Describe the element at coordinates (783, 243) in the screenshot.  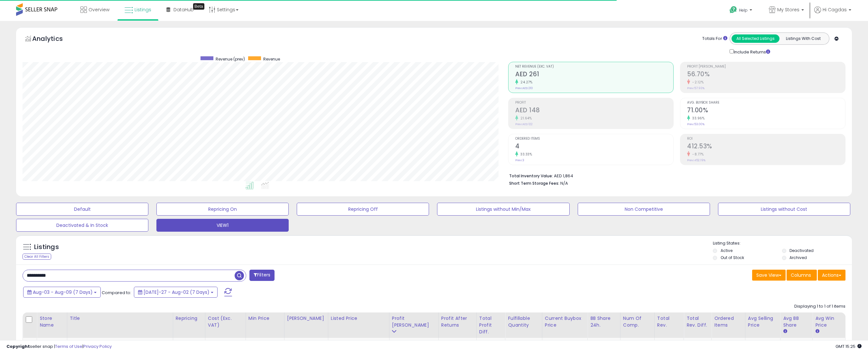
I see `p: Listing States:` at that location.